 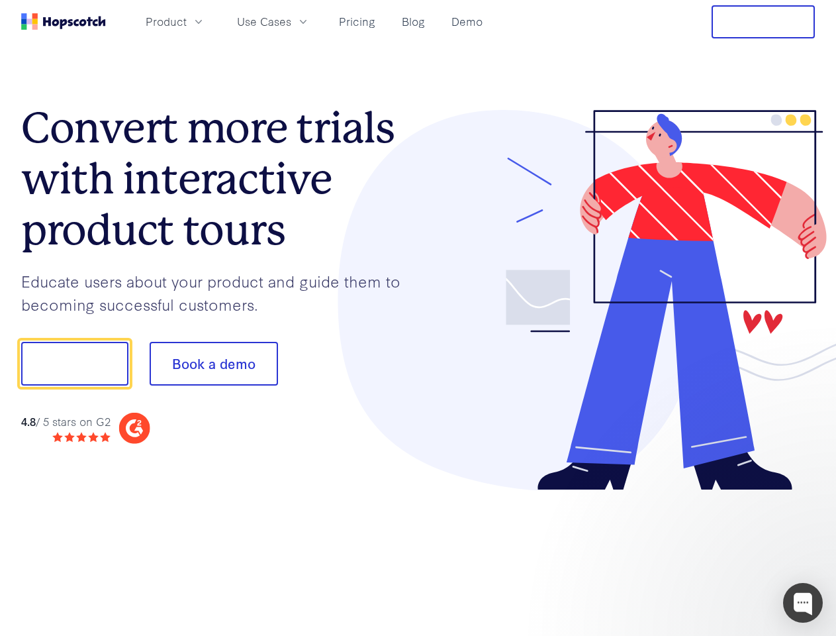 What do you see at coordinates (357, 21) in the screenshot?
I see `a: Pricing` at bounding box center [357, 21].